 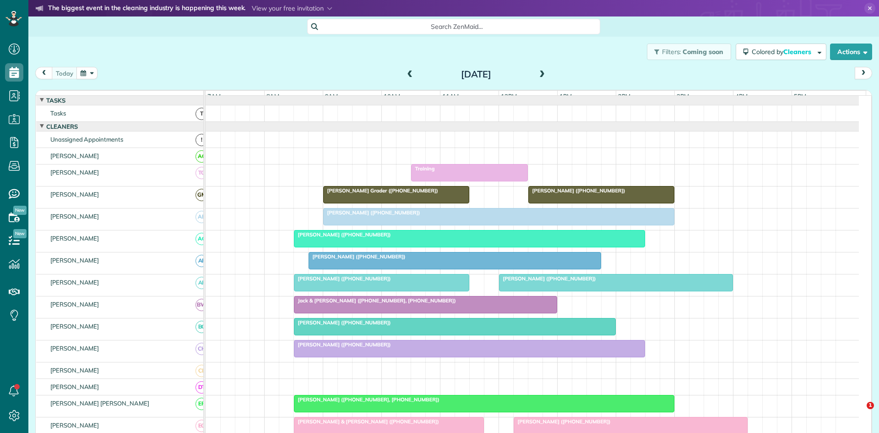 What do you see at coordinates (870, 405) in the screenshot?
I see `span: 1` at bounding box center [870, 405].